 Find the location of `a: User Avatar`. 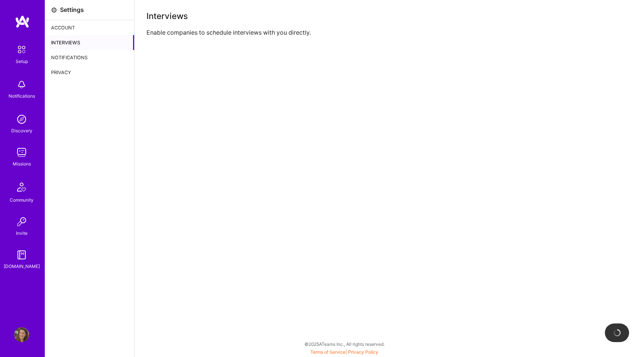

a: User Avatar is located at coordinates (22, 335).